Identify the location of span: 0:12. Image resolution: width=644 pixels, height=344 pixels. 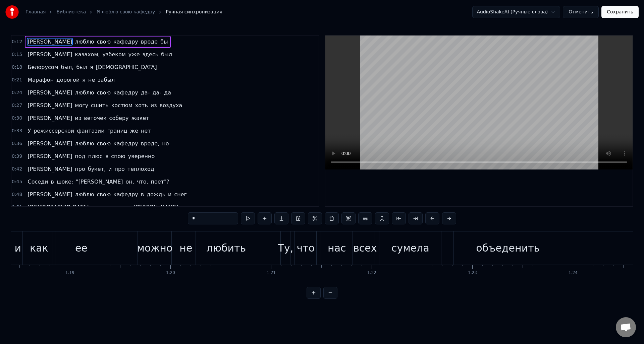
(17, 42).